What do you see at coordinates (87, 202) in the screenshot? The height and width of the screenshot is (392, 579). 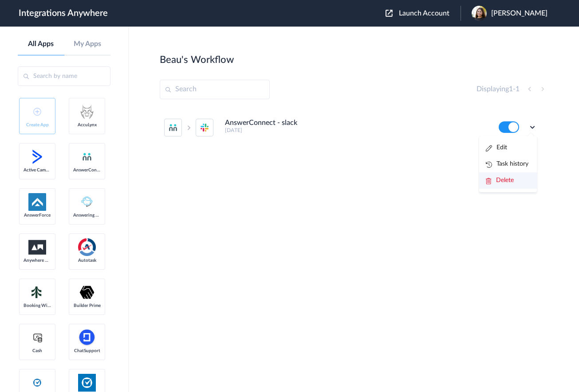 I see `img: Answering_service.png` at bounding box center [87, 202].